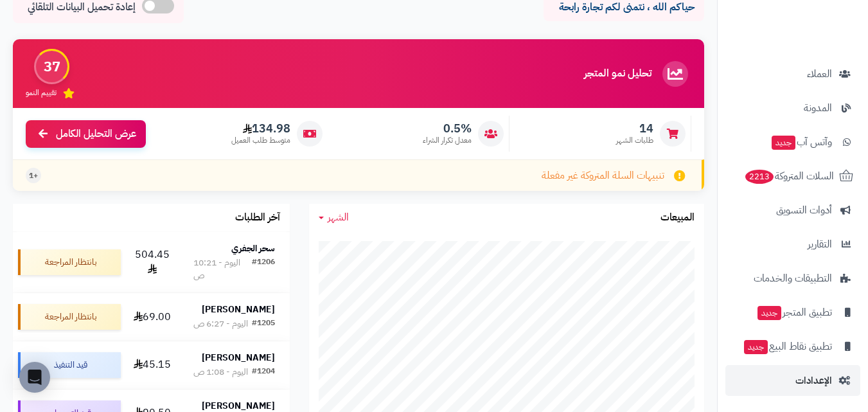 Image resolution: width=868 pixels, height=412 pixels. I want to click on a: السلات المتروكة2213, so click(792, 176).